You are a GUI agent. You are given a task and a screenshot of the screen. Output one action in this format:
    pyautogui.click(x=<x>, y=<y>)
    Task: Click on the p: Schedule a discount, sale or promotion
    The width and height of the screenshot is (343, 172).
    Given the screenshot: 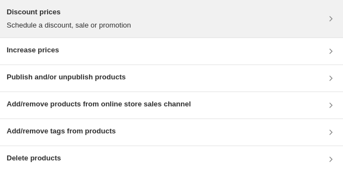 What is the action you would take?
    pyautogui.click(x=69, y=25)
    